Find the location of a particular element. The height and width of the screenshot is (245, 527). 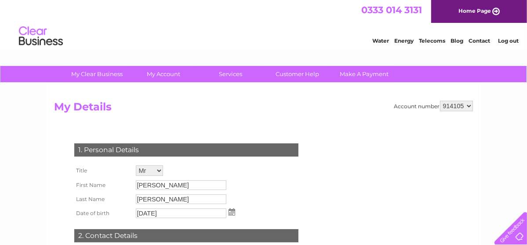

a: Make A Payment is located at coordinates (364, 74).